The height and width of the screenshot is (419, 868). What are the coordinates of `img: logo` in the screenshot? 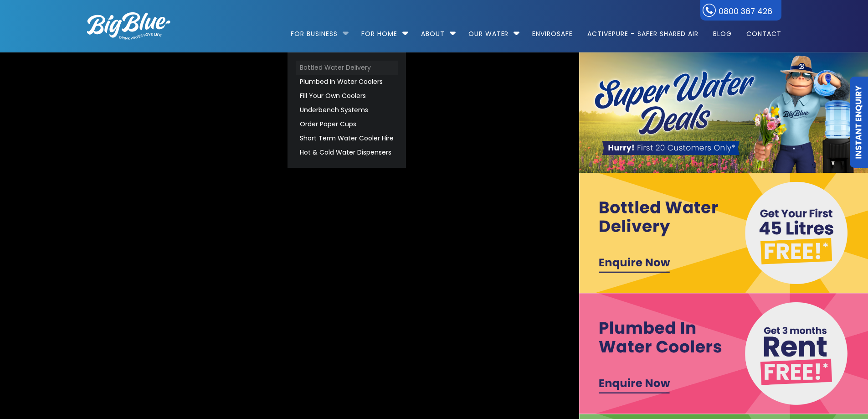 It's located at (129, 26).